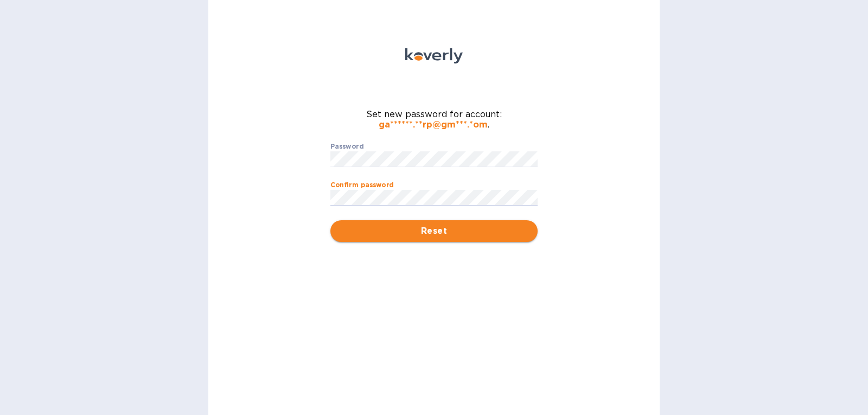 Image resolution: width=868 pixels, height=415 pixels. Describe the element at coordinates (434, 231) in the screenshot. I see `button: Reset` at that location.